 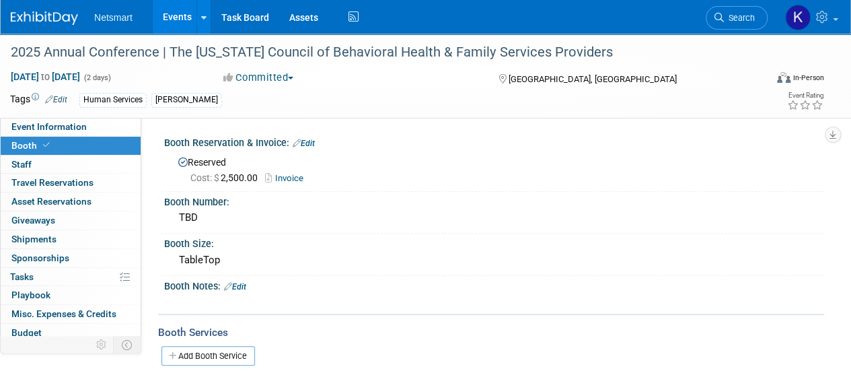 What do you see at coordinates (764, 80) in the screenshot?
I see `div: Event Format` at bounding box center [764, 80].